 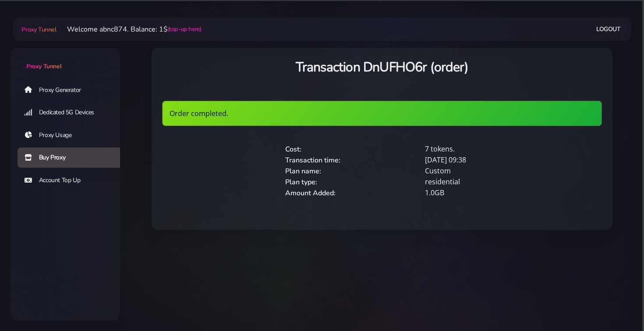 I want to click on a: Buy Proxy, so click(x=72, y=158).